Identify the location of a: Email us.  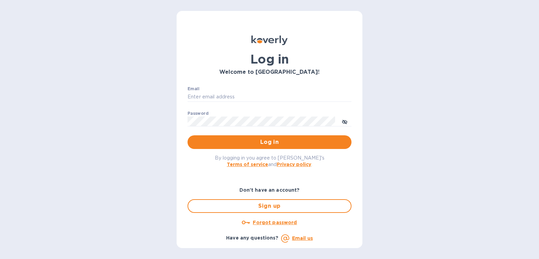
(302, 238).